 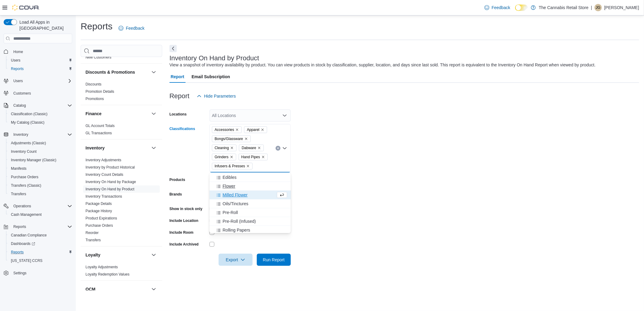 What do you see at coordinates (598, 8) in the screenshot?
I see `div: Jessica Gerstman` at bounding box center [598, 8].